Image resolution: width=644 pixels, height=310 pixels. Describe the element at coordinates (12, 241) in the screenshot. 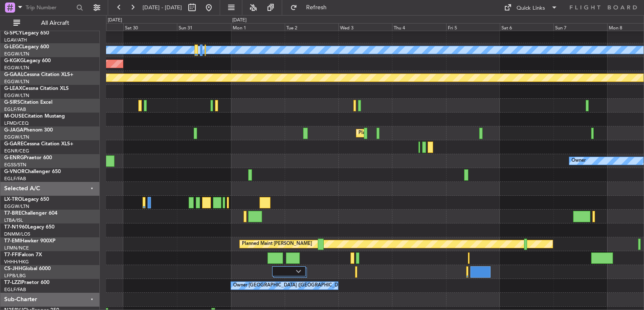

I see `span: T7-EMI` at that location.